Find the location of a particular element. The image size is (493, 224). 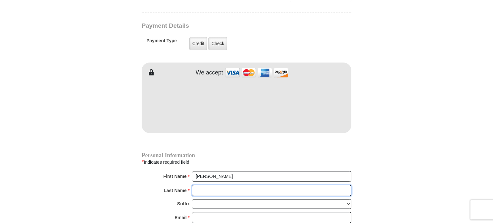

strong: First Name is located at coordinates (175, 176).